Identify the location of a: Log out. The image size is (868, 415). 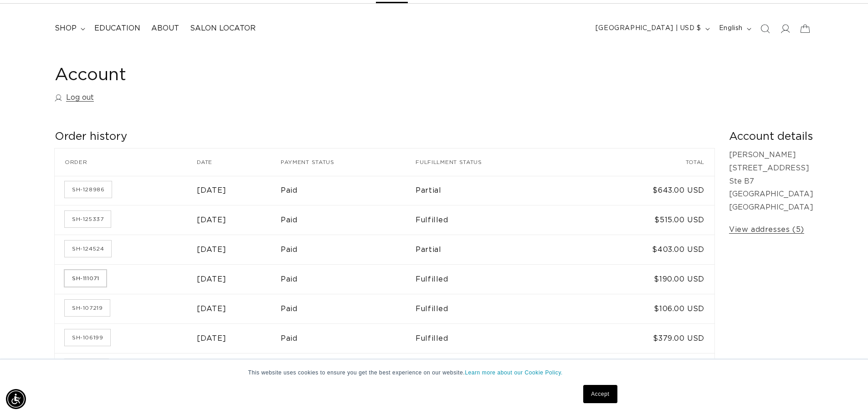
(74, 97).